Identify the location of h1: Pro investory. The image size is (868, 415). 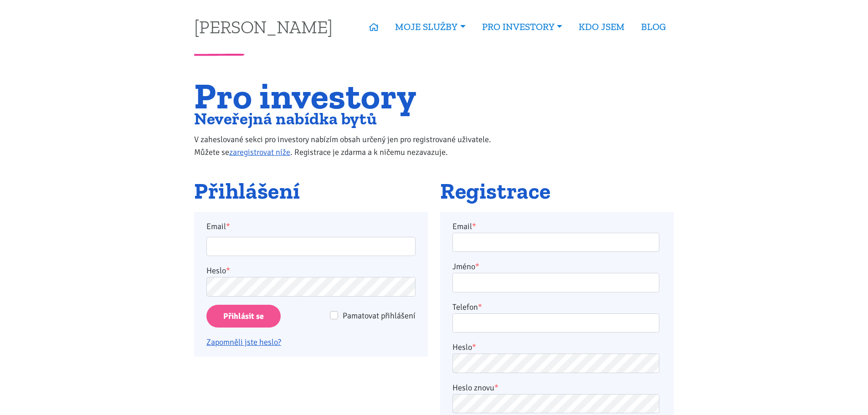
(352, 96).